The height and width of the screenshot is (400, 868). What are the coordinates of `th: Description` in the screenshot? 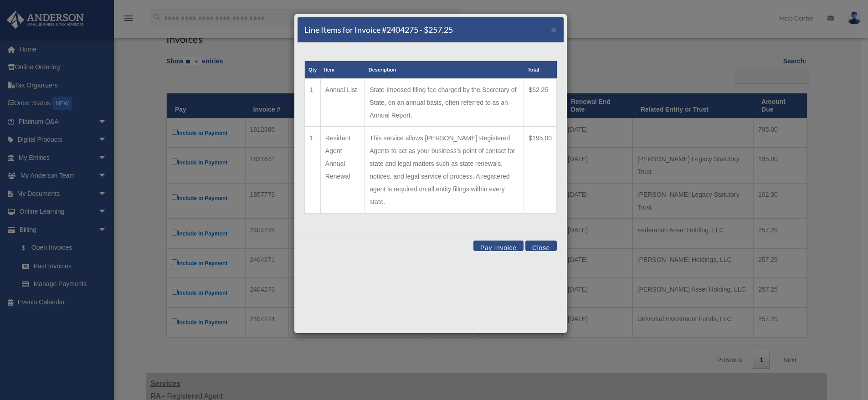 It's located at (444, 69).